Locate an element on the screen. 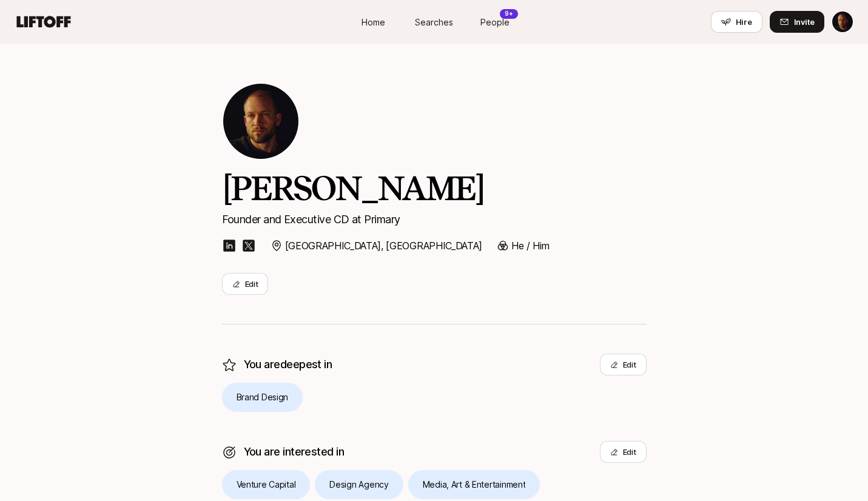 The image size is (868, 501). button: Hire is located at coordinates (736, 21).